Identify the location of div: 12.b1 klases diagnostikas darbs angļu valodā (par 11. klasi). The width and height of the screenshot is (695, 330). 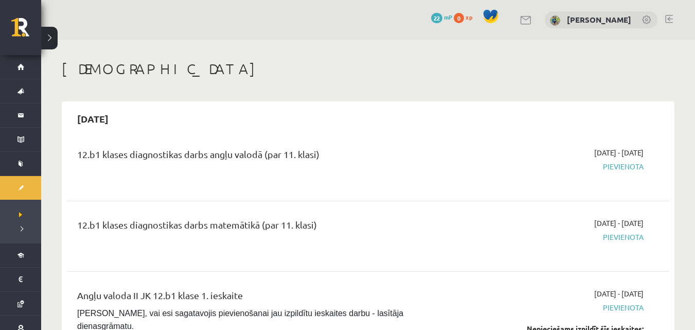
(263, 156).